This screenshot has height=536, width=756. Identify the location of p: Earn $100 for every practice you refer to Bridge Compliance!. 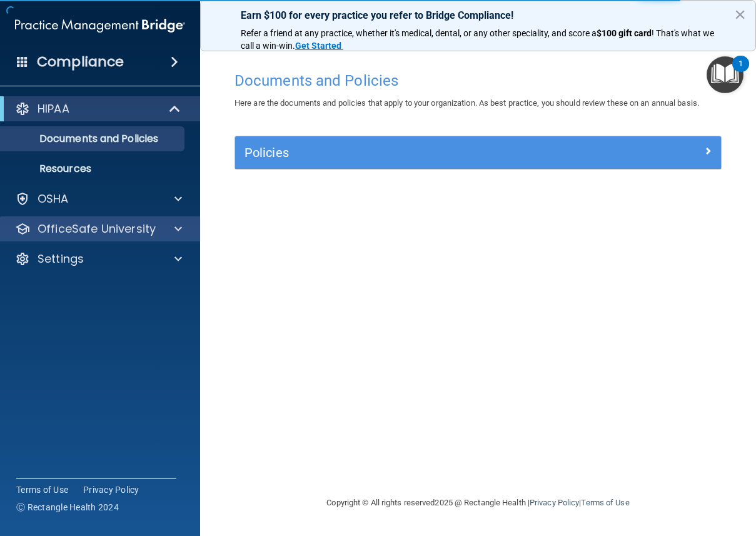
(478, 15).